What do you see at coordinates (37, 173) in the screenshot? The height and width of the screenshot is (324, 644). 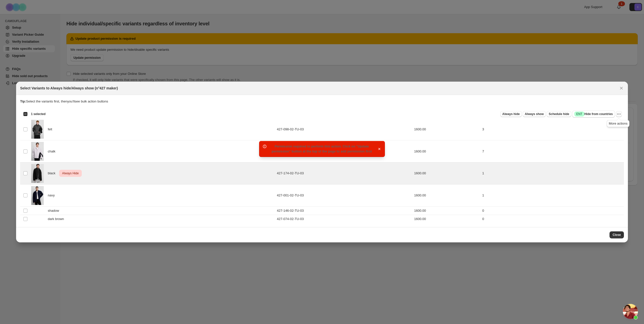 I see `img: 250807_EXTREME_CASHMERE_MAKER_2112_KO_3000px_sRGB.jpg` at bounding box center [37, 173].